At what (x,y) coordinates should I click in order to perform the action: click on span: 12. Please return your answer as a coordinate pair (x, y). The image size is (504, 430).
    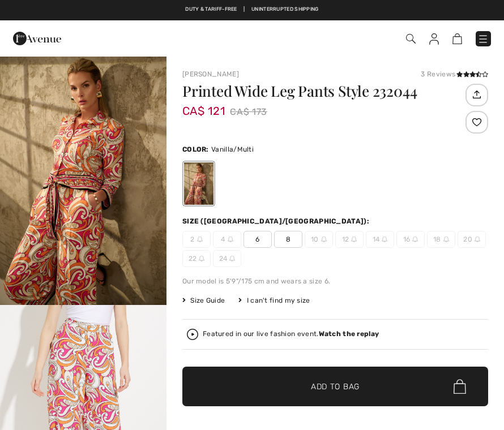
    Looking at the image, I should click on (349, 239).